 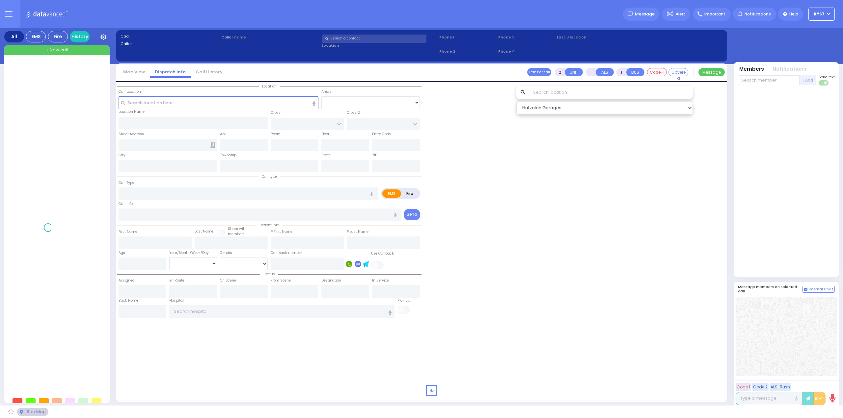 I want to click on label: Call back number, so click(x=286, y=253).